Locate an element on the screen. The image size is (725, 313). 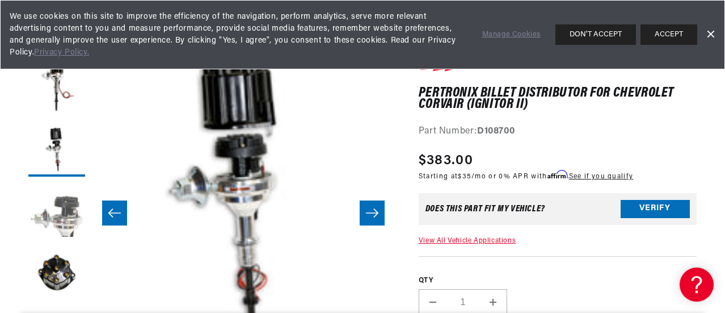
button: Verify is located at coordinates (655, 209).